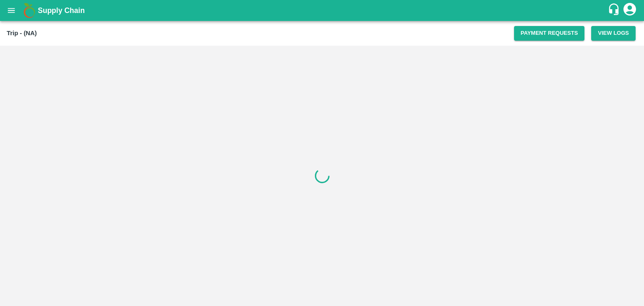 This screenshot has height=306, width=644. Describe the element at coordinates (29, 10) in the screenshot. I see `img: logo` at that location.